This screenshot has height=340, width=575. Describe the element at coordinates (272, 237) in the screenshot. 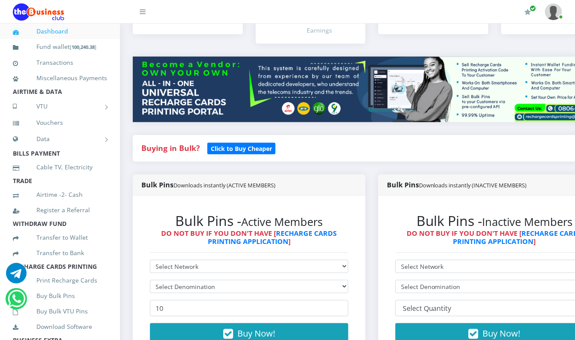

I see `a: RECHARGE CARDS PRINTING APPLICATION` at that location.